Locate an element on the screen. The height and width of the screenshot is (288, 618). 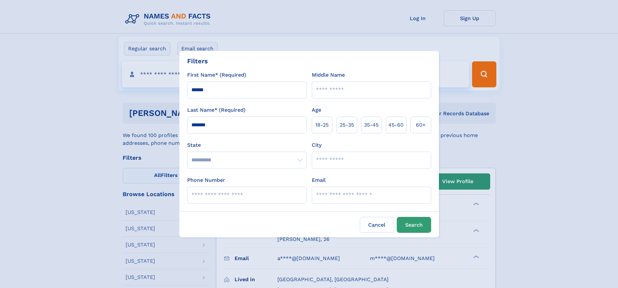
span: 25‑35 is located at coordinates (347, 125).